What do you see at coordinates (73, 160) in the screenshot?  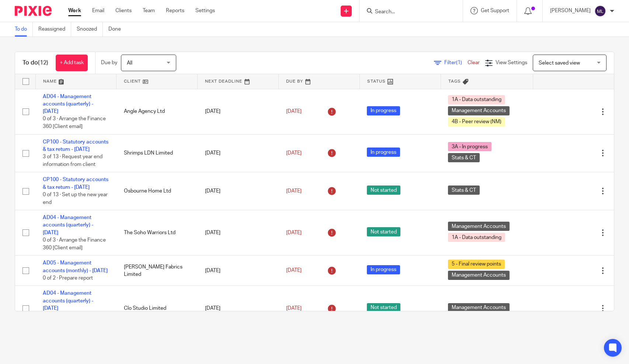 I see `span: 3 of 13 · Request year end information from client` at bounding box center [73, 160].